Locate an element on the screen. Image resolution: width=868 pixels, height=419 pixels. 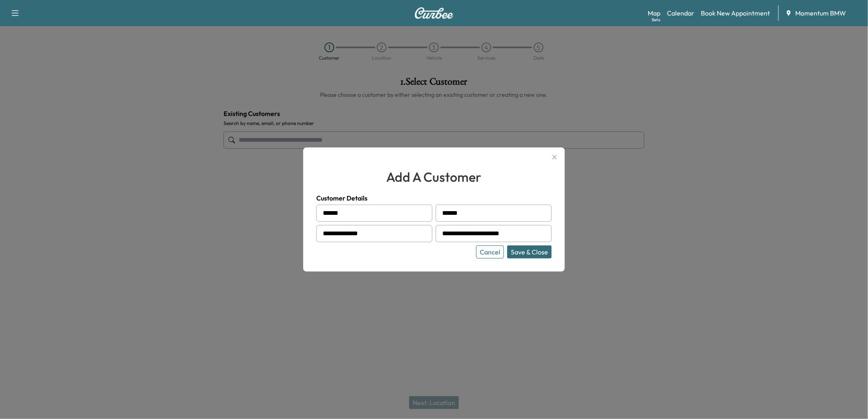
a: MapBeta is located at coordinates (653, 13).